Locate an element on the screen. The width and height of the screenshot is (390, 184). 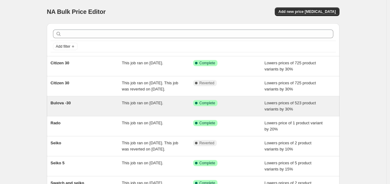
span: Rado is located at coordinates (56, 123).